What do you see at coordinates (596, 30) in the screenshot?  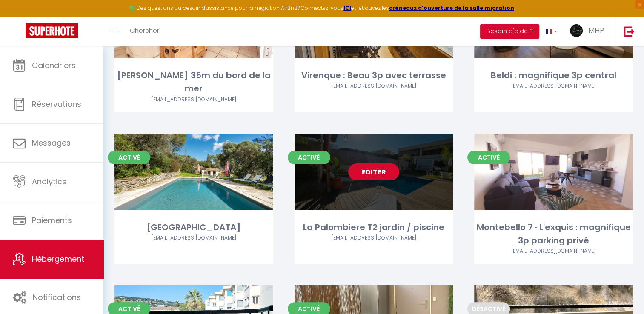 I see `span: MHP` at bounding box center [596, 30].